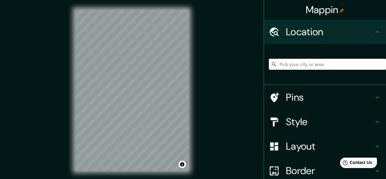  What do you see at coordinates (325, 146) in the screenshot?
I see `div: Layout` at bounding box center [325, 146].